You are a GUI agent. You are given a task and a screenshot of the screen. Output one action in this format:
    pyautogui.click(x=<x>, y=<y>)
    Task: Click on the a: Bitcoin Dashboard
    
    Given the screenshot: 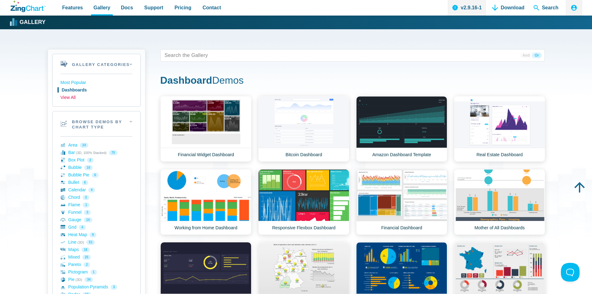 What is the action you would take?
    pyautogui.click(x=304, y=129)
    